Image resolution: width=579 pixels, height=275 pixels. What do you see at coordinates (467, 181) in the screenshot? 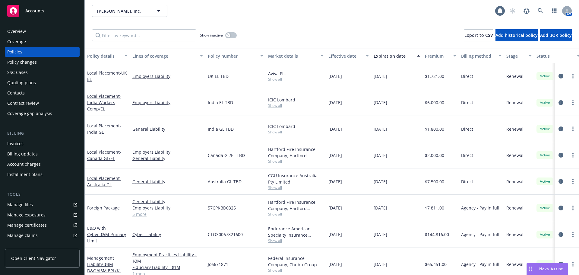
I see `span: Direct` at bounding box center [467, 181].